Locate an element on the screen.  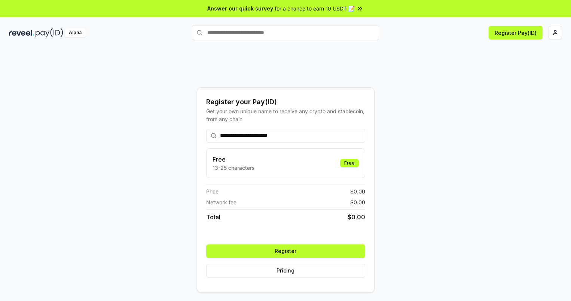
div: Register your Pay(ID) is located at coordinates (286, 102).